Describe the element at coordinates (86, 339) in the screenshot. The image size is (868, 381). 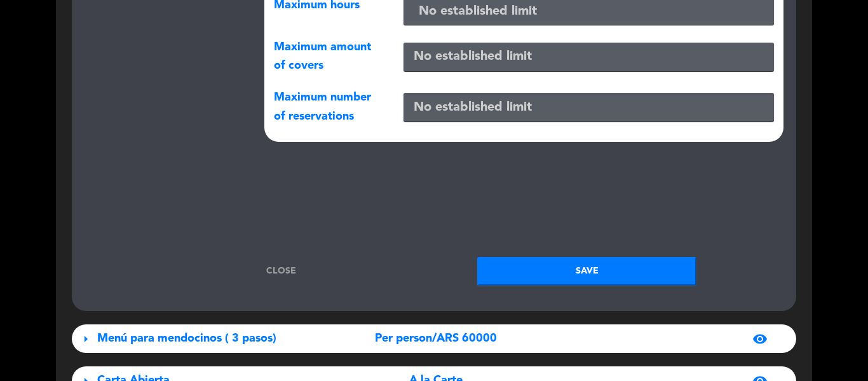
I see `span: arrow_right` at that location.